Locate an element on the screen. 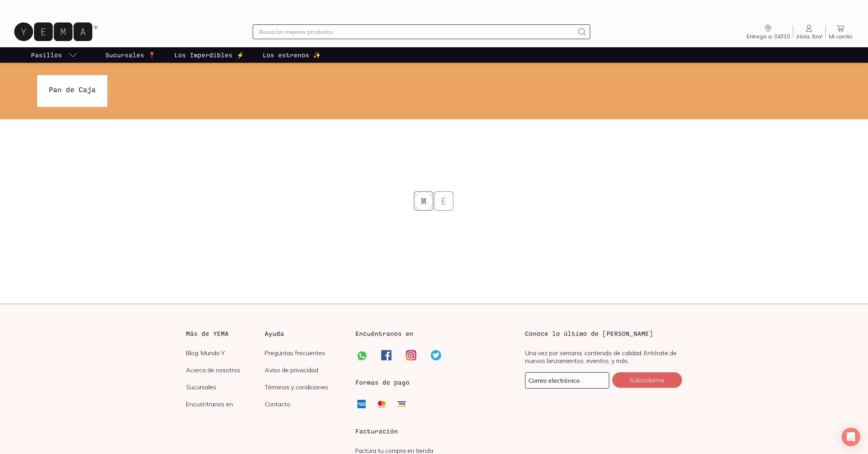  p: Pasillos is located at coordinates (47, 55).